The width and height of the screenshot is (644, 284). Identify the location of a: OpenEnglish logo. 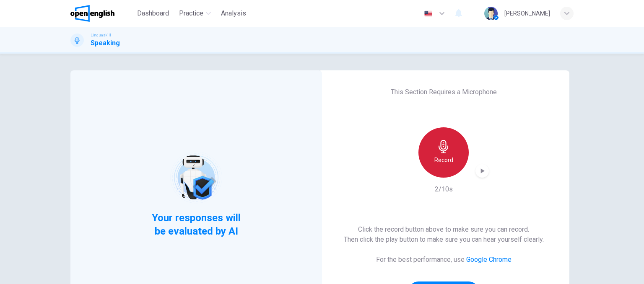
(102, 14).